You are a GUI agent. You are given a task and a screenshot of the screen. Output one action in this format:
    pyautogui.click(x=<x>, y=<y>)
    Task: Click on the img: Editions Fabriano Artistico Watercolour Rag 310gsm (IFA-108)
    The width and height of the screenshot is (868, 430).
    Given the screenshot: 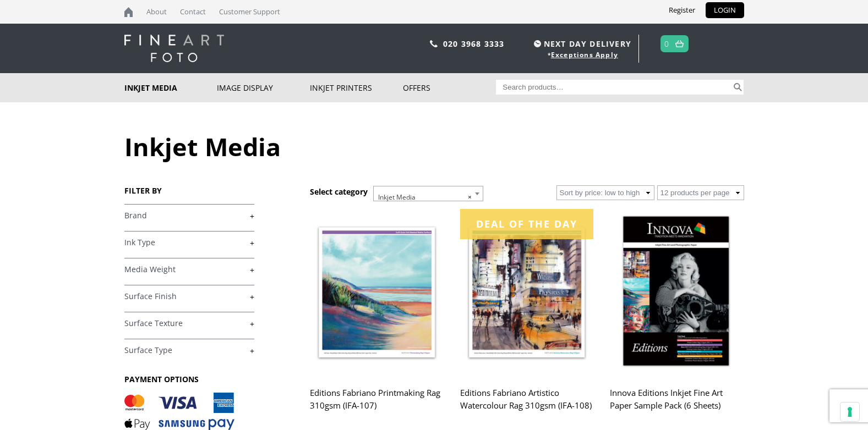 What is the action you would take?
    pyautogui.click(x=527, y=292)
    